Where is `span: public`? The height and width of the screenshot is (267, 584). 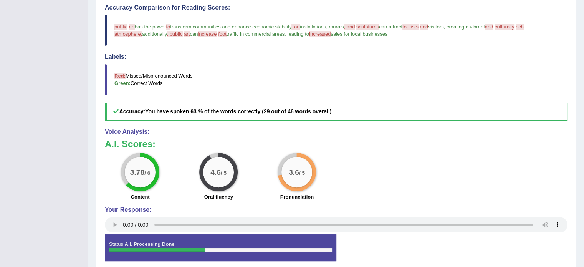
span: public is located at coordinates (121, 26).